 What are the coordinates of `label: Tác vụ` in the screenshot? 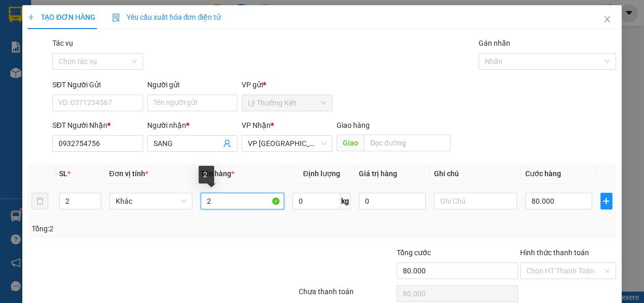 It's located at (63, 43).